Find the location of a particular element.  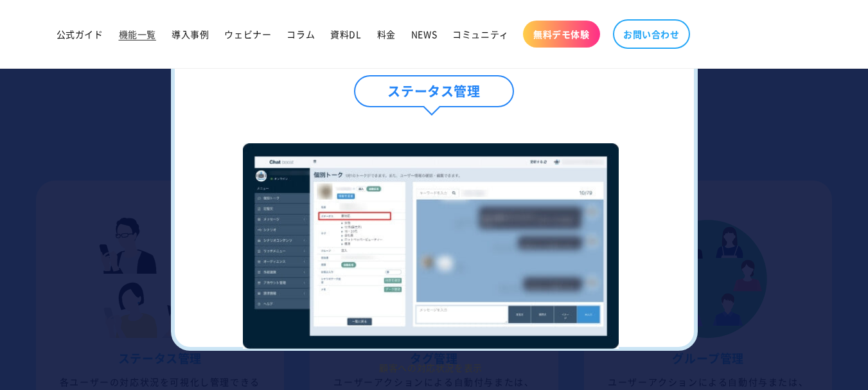

span: コラム is located at coordinates (301, 34).